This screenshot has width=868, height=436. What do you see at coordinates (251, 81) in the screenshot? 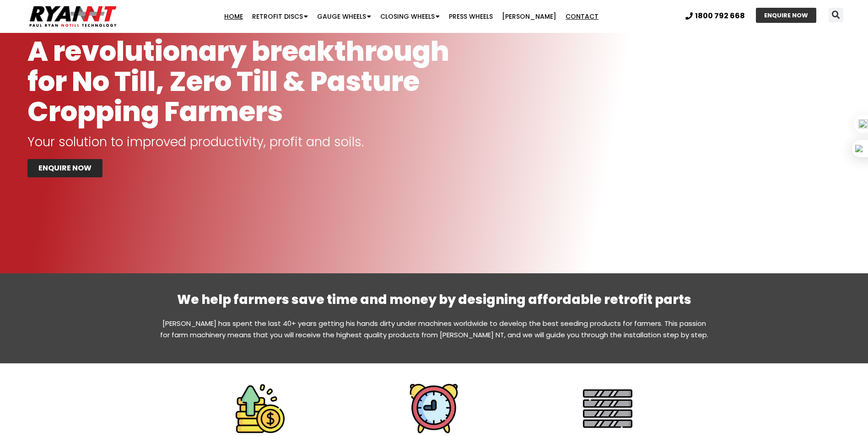
I see `h1: A revolutionary breakthrough for No Till, Zero Till & Pasture Cropping Farmers` at bounding box center [251, 81].